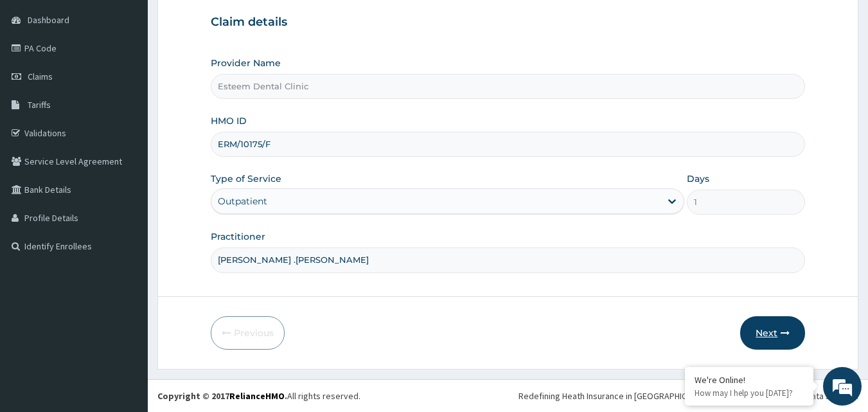 This screenshot has height=412, width=868. Describe the element at coordinates (508, 395) in the screenshot. I see `footer: All rights reserved.` at that location.